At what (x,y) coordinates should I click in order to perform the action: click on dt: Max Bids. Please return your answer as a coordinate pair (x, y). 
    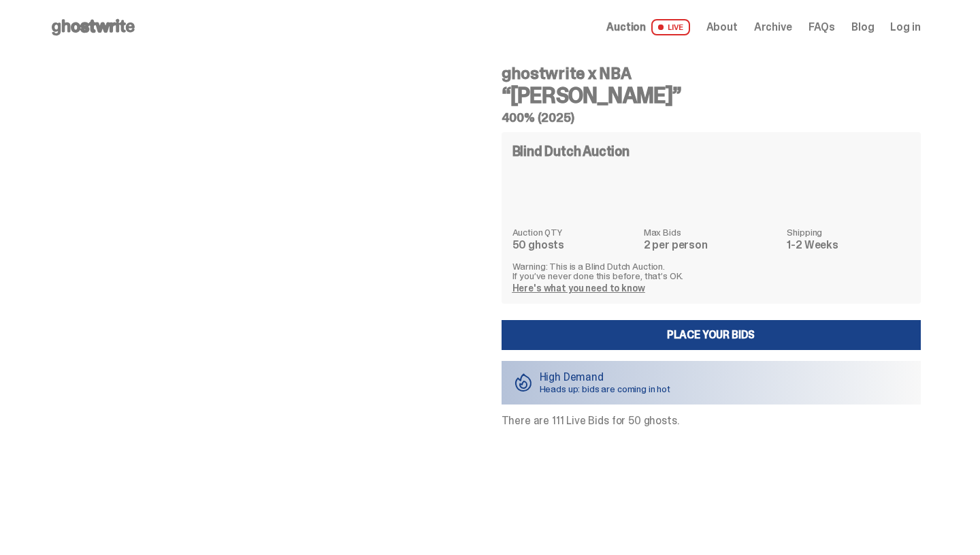
    Looking at the image, I should click on (711, 232).